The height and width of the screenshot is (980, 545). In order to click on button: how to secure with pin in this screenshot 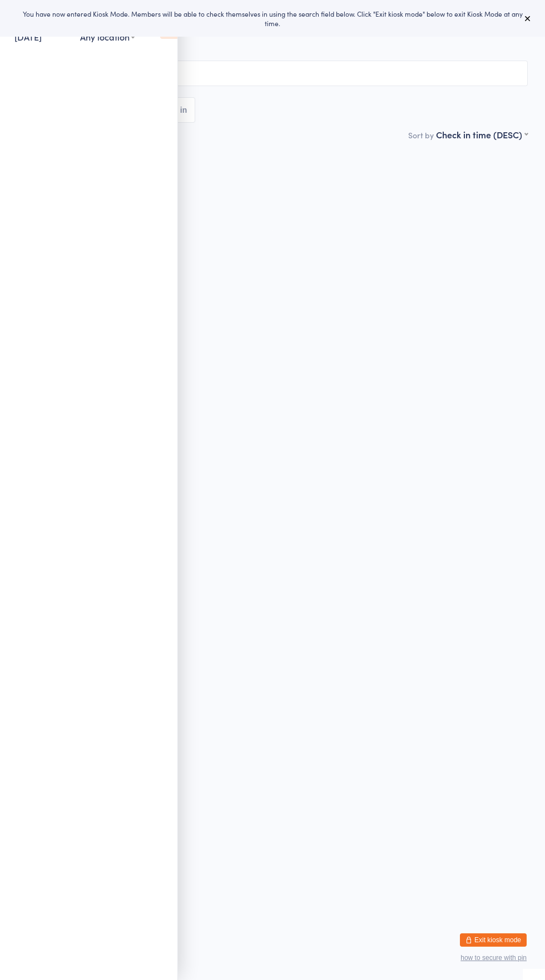, I will do `click(493, 958)`.